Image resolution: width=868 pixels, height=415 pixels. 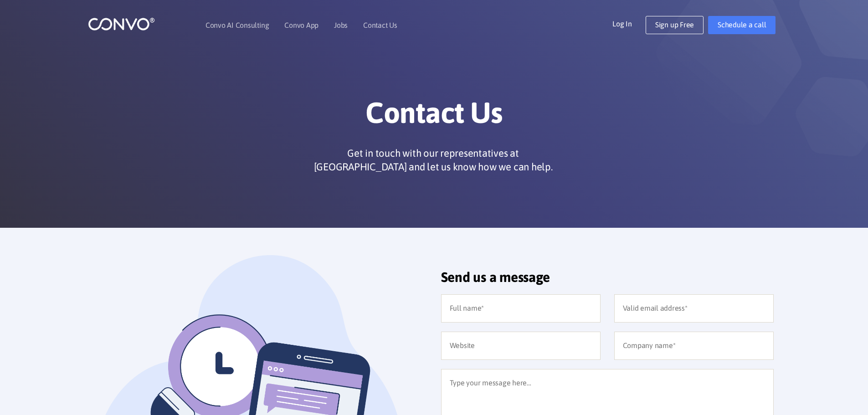 I want to click on input: Company name*, so click(x=694, y=346).